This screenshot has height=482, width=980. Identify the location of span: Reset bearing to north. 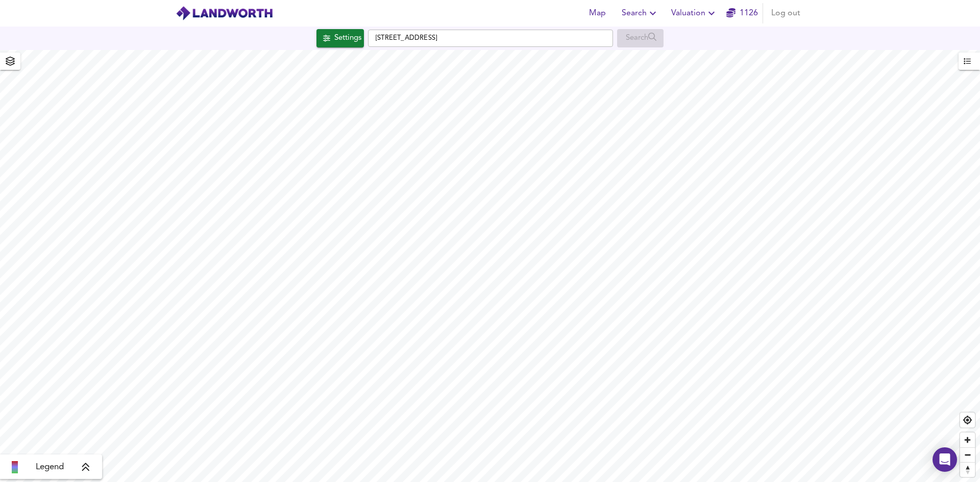
(967, 469).